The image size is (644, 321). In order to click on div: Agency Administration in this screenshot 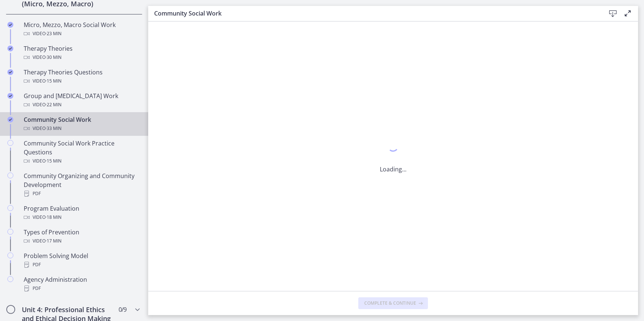, I will do `click(82, 284)`.